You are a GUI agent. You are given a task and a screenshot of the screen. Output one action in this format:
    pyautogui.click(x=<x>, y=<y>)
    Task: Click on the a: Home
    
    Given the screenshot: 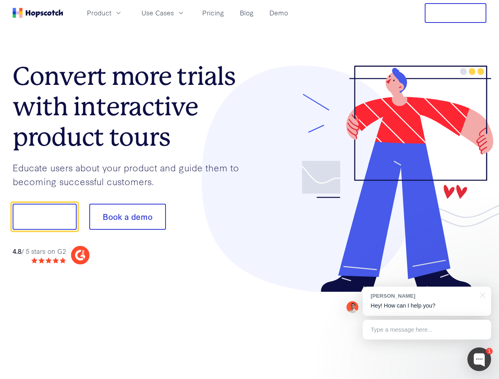 What is the action you would take?
    pyautogui.click(x=38, y=13)
    